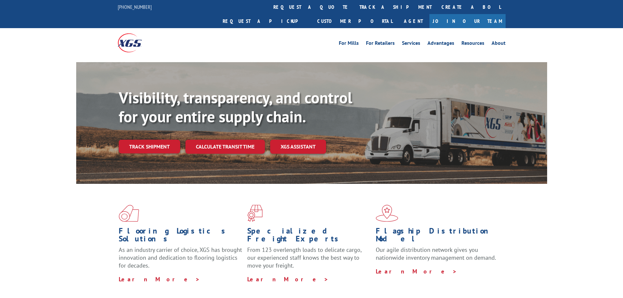  Describe the element at coordinates (441, 44) in the screenshot. I see `a: Advantages` at that location.